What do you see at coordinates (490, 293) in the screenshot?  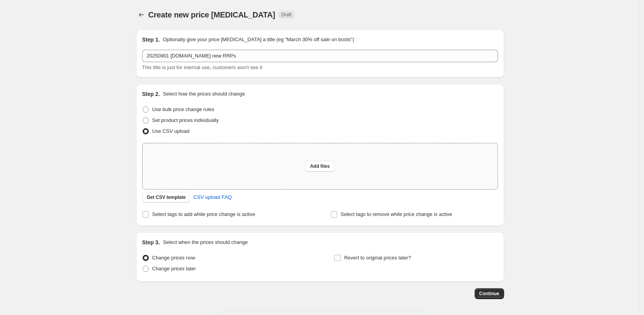 I see `button: Continue` at bounding box center [490, 293].